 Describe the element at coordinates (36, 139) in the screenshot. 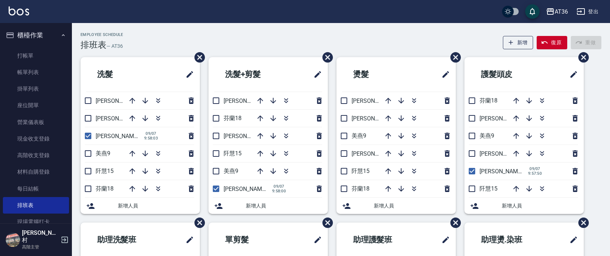

I see `a: 現金收支登錄` at that location.